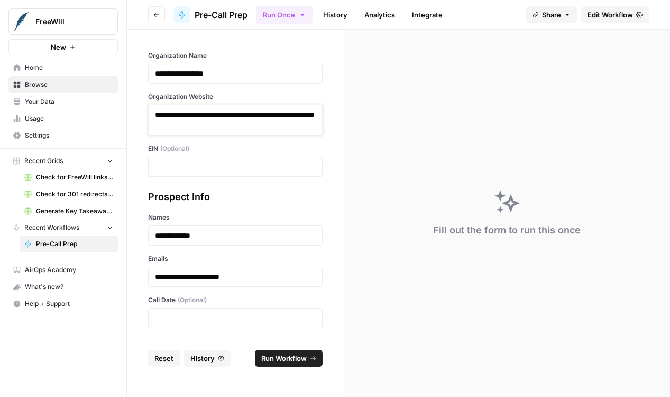 Image resolution: width=670 pixels, height=397 pixels. I want to click on label: Emails, so click(235, 259).